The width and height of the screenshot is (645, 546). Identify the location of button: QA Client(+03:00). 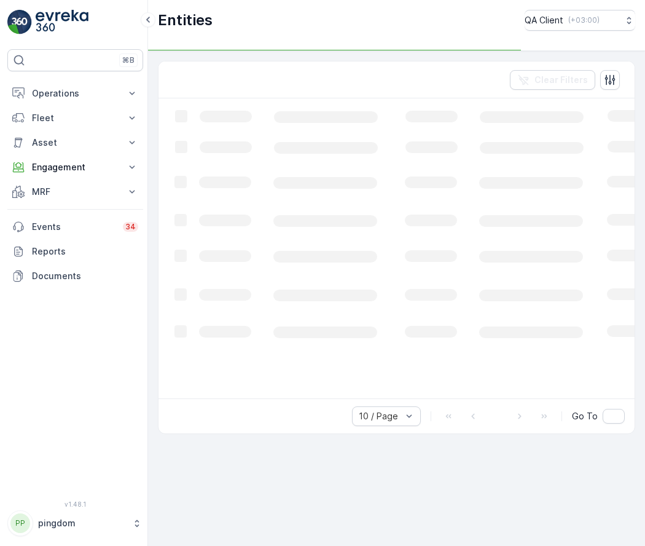
(580, 20).